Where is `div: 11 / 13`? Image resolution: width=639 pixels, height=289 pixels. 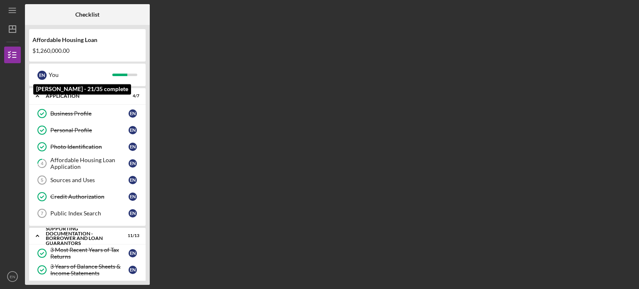
div: 11 / 13 is located at coordinates (132, 236).